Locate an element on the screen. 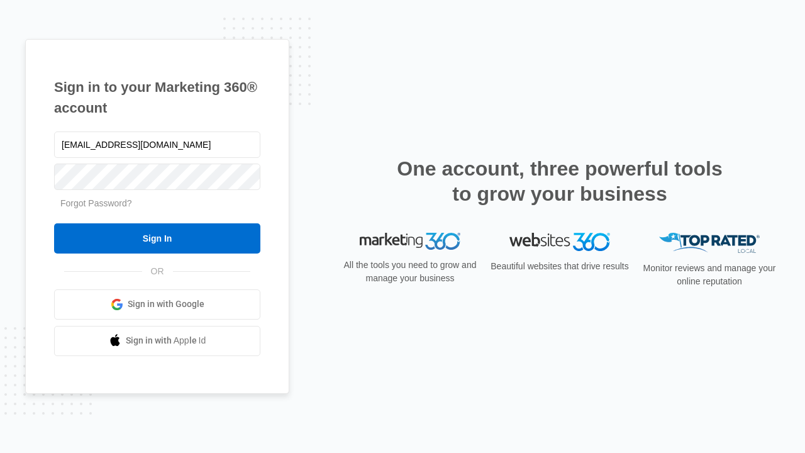 The width and height of the screenshot is (805, 453). h1: Sign in to your Marketing 360® account is located at coordinates (157, 98).